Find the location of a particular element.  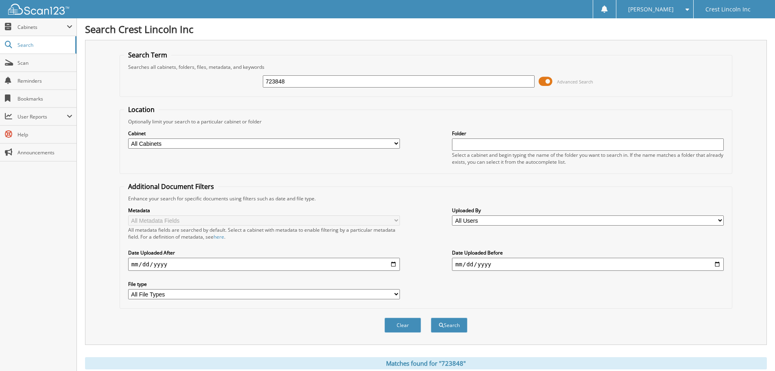

div: Enhance your search for specific documents using filters such as date and file type. is located at coordinates (426, 198).